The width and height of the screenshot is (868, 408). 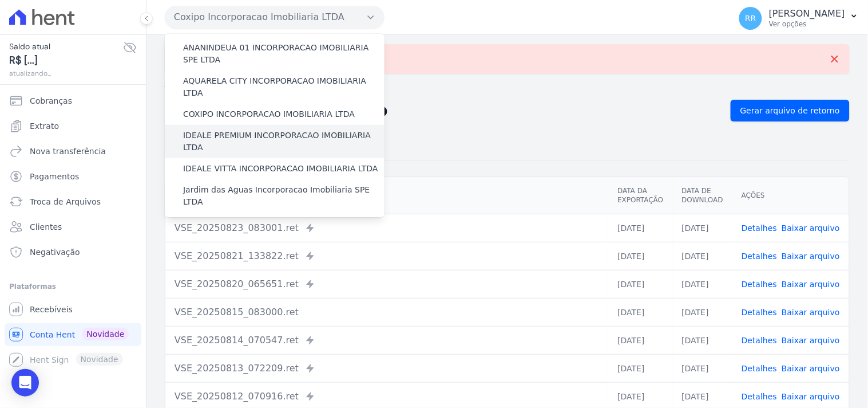 I want to click on a: Troca de Arquivos, so click(x=73, y=202).